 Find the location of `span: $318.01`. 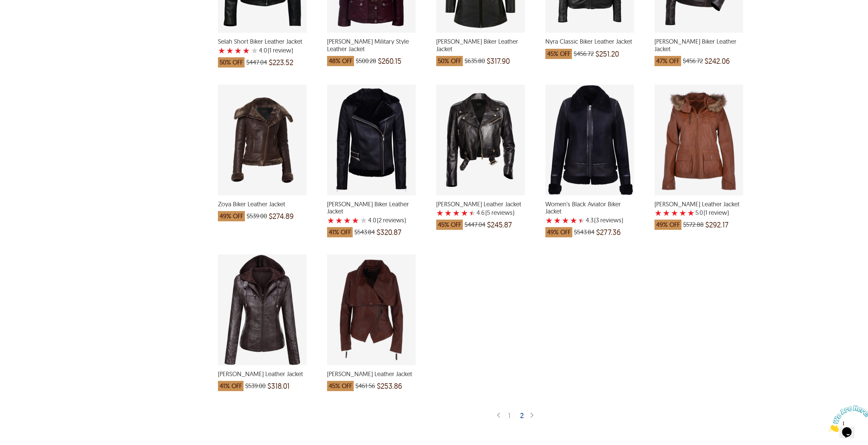

span: $318.01 is located at coordinates (278, 386).